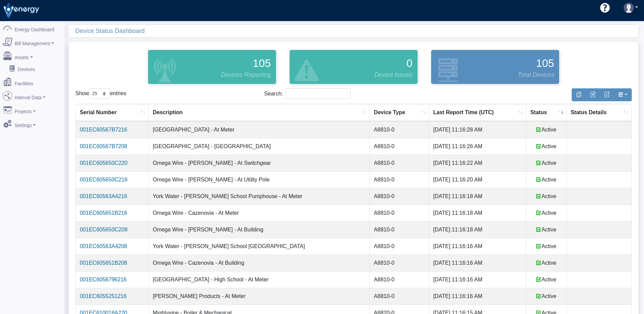 The image size is (644, 314). What do you see at coordinates (598, 113) in the screenshot?
I see `th: Status Details: activate to sort column ascending` at bounding box center [598, 113].